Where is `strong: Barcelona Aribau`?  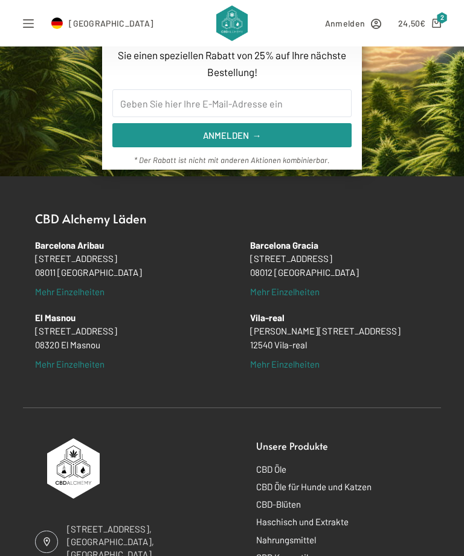 strong: Barcelona Aribau is located at coordinates (69, 245).